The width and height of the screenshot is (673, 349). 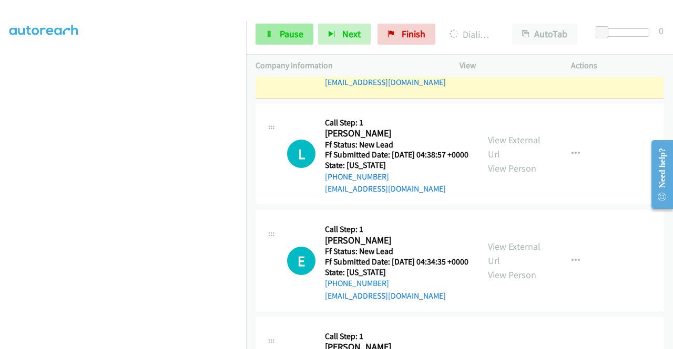 What do you see at coordinates (661, 30) in the screenshot?
I see `div: 0` at bounding box center [661, 30].